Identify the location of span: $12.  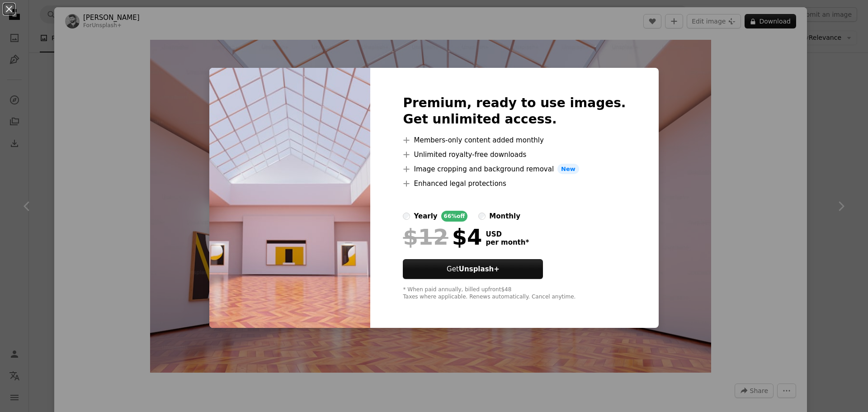
(425, 237).